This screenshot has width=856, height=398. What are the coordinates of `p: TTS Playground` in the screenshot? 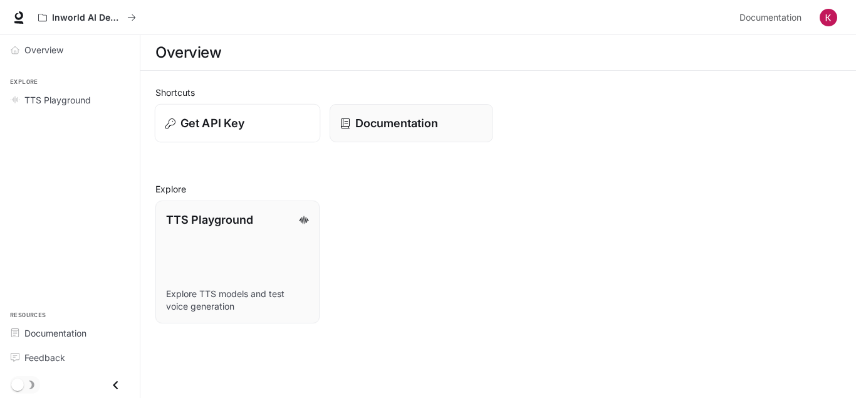 It's located at (209, 219).